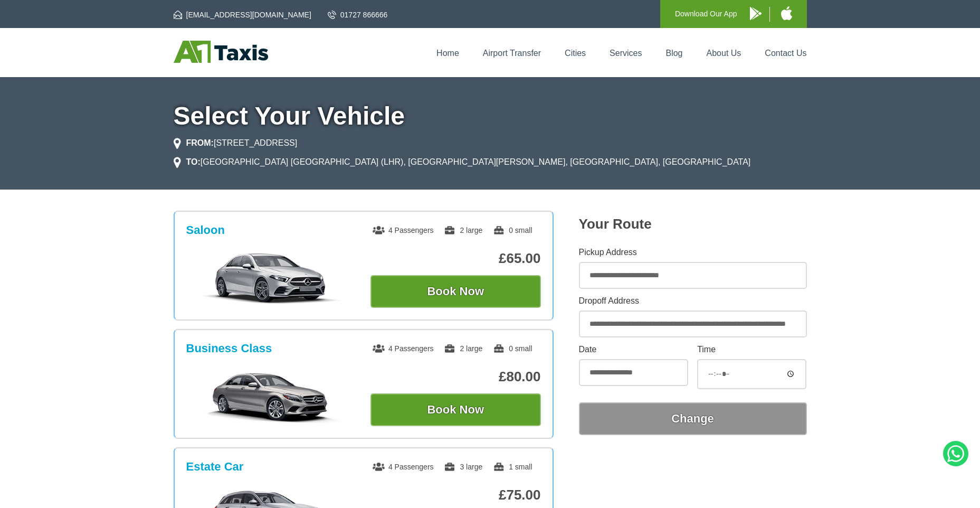 The height and width of the screenshot is (508, 980). Describe the element at coordinates (229, 348) in the screenshot. I see `h3: Business Class` at that location.